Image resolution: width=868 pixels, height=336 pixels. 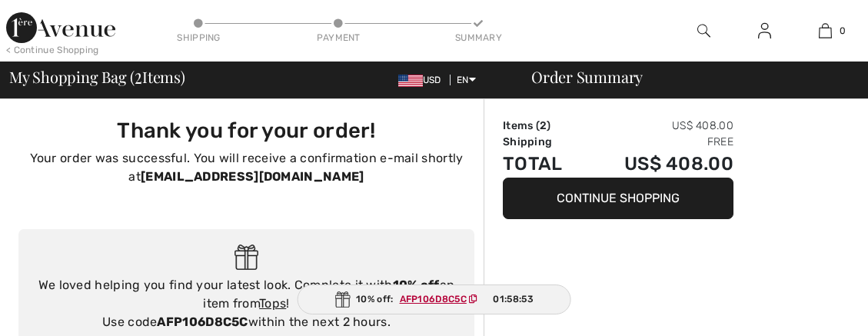 I want to click on img: My Info, so click(x=764, y=31).